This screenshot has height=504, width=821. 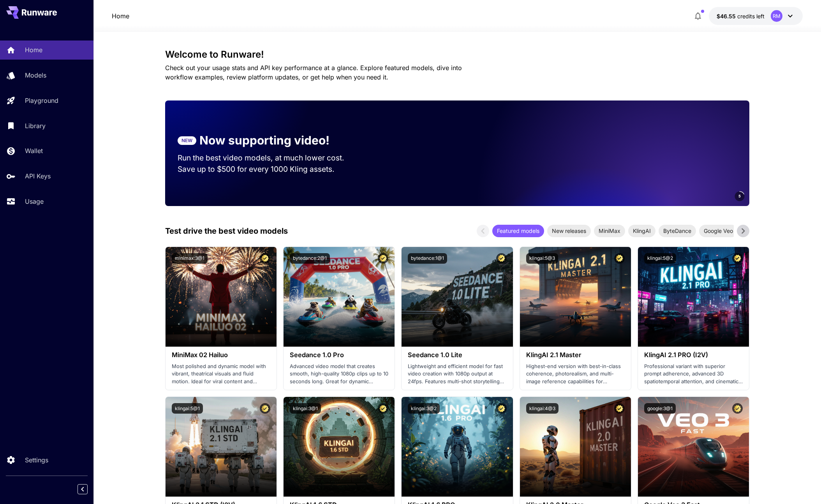 I want to click on p: NEW, so click(x=187, y=141).